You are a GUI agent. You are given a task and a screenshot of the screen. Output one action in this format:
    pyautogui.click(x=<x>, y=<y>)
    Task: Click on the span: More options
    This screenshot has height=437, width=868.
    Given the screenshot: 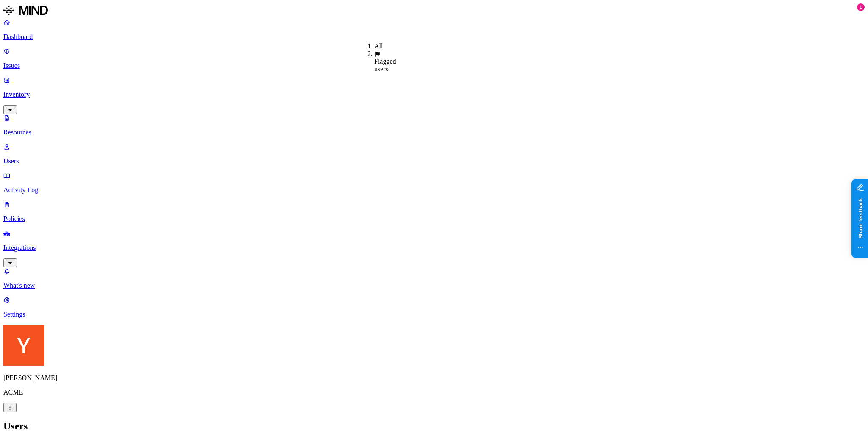 What is the action you would take?
    pyautogui.click(x=11, y=9)
    